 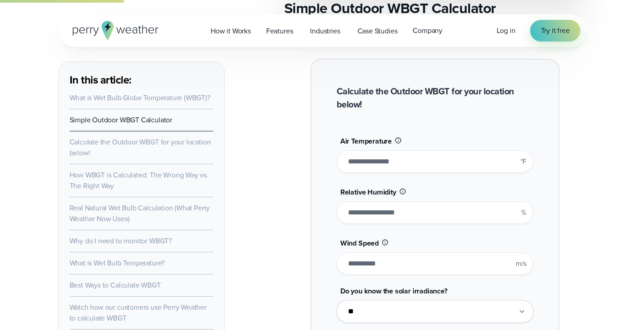 What do you see at coordinates (377, 31) in the screenshot?
I see `span: Case Studies` at bounding box center [377, 31].